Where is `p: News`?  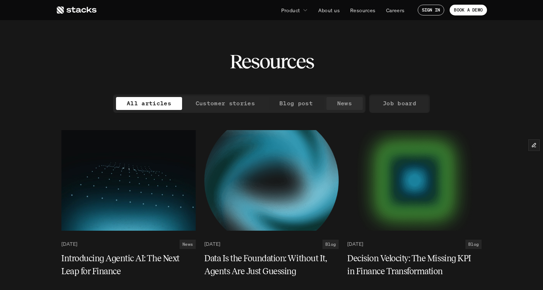
p: News is located at coordinates (344, 103).